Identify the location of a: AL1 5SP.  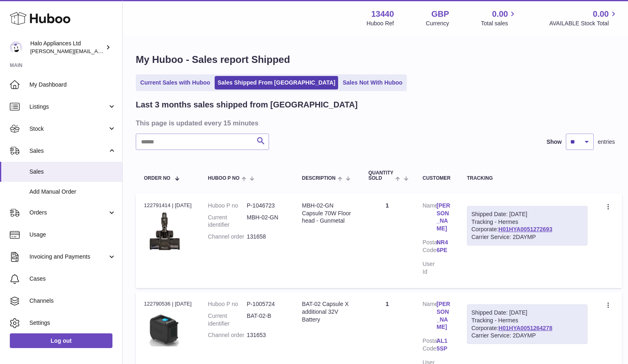
(443, 345).